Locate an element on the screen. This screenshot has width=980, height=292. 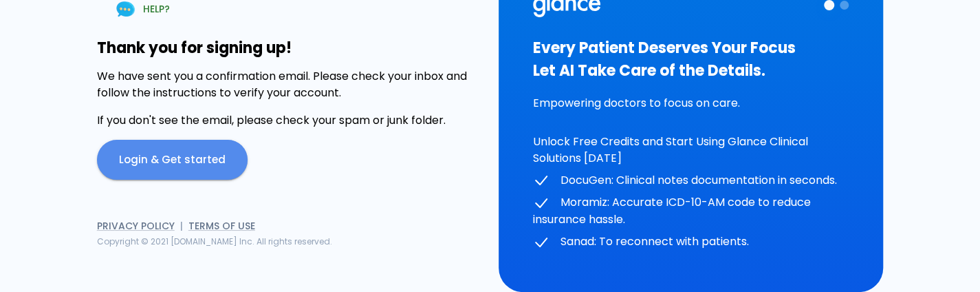
p: Sanad: To reconnect with patients. is located at coordinates (691, 241).